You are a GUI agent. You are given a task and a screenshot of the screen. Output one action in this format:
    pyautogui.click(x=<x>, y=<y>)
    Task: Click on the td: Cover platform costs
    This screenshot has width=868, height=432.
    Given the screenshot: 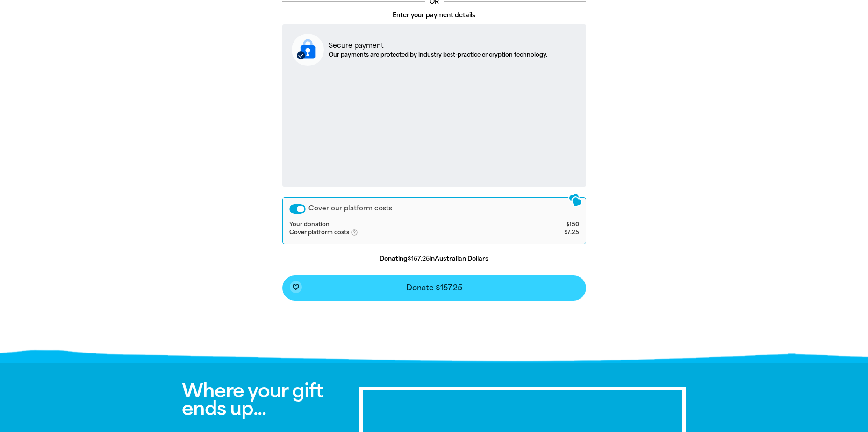 What is the action you would take?
    pyautogui.click(x=408, y=233)
    